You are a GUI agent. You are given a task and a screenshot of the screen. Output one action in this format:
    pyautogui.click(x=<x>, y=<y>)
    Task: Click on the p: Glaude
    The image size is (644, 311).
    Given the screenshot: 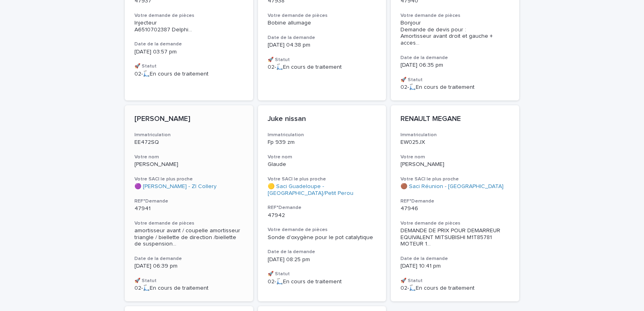 What is the action you would take?
    pyautogui.click(x=322, y=164)
    